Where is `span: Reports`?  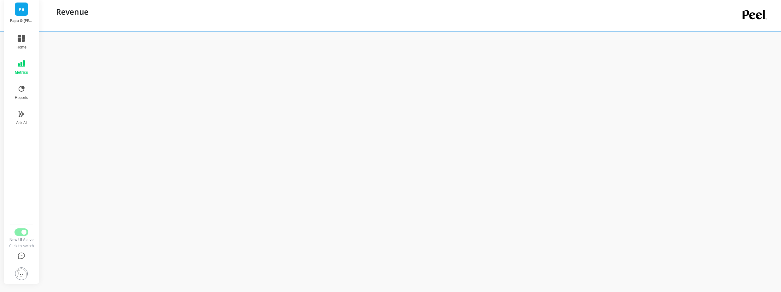 span: Reports is located at coordinates (21, 98).